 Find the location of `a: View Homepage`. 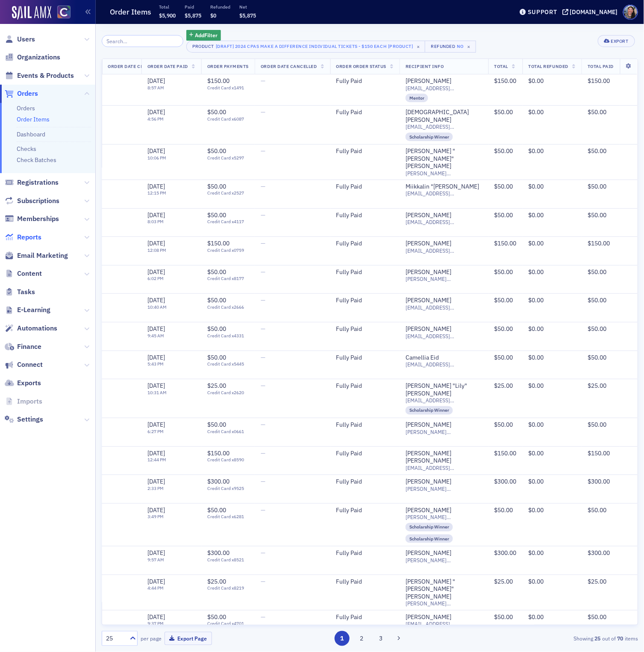

a: View Homepage is located at coordinates (60, 13).